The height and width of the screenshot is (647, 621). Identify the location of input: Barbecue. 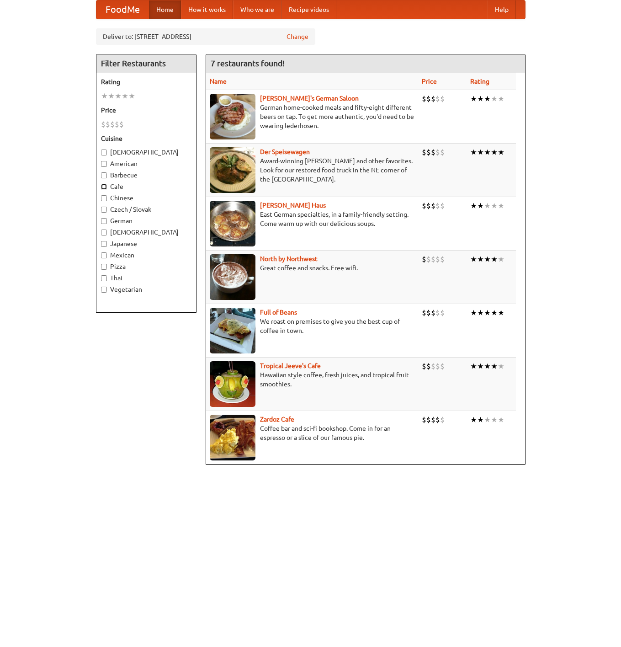
(104, 175).